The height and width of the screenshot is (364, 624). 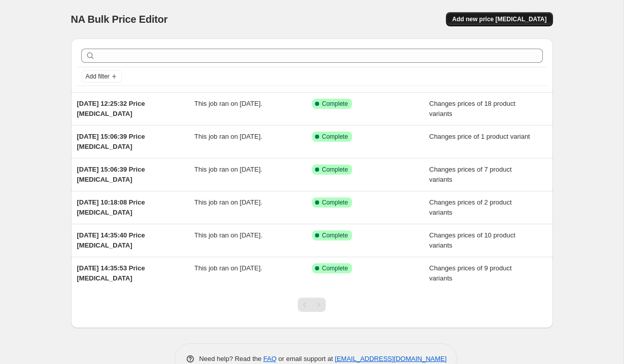 I want to click on span: NA Bulk Price Editor, so click(x=119, y=19).